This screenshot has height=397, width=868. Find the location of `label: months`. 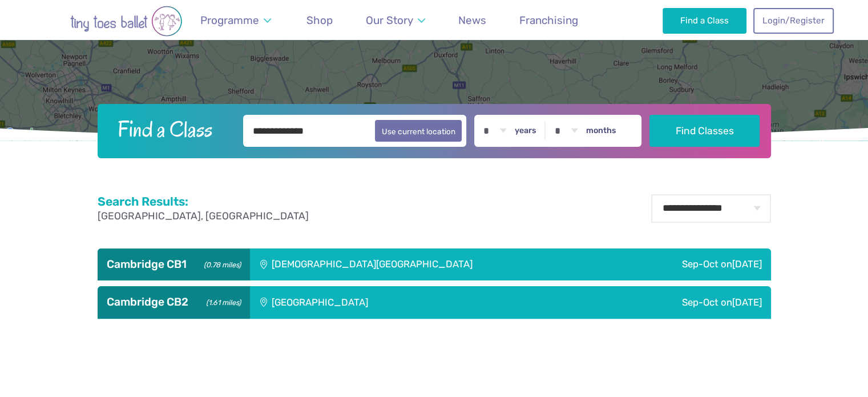

label: months is located at coordinates (601, 131).